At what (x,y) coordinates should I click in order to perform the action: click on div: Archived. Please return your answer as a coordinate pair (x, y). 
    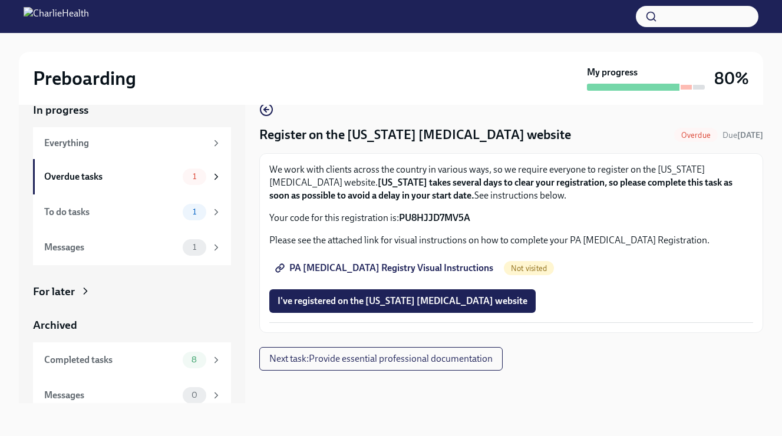
    Looking at the image, I should click on (132, 325).